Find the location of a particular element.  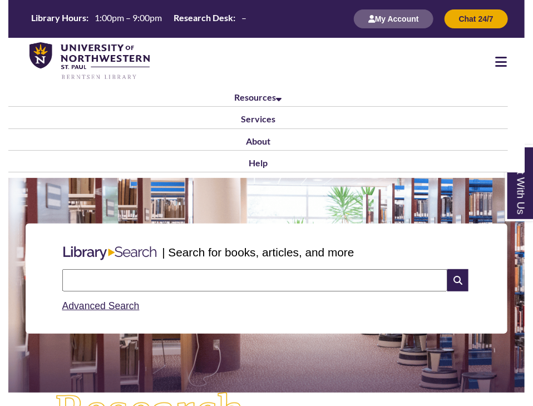

table: Hours Today is located at coordinates (139, 18).